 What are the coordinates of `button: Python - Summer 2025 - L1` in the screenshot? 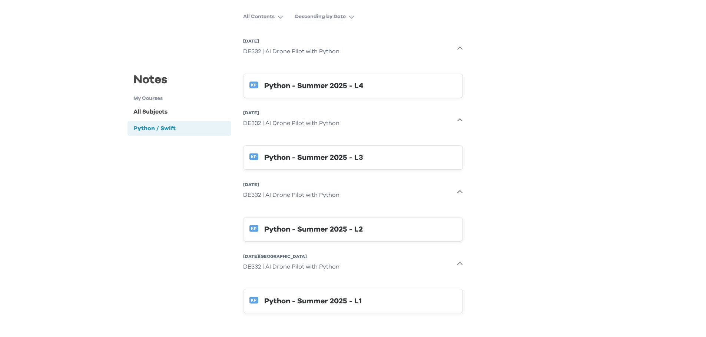 It's located at (353, 302).